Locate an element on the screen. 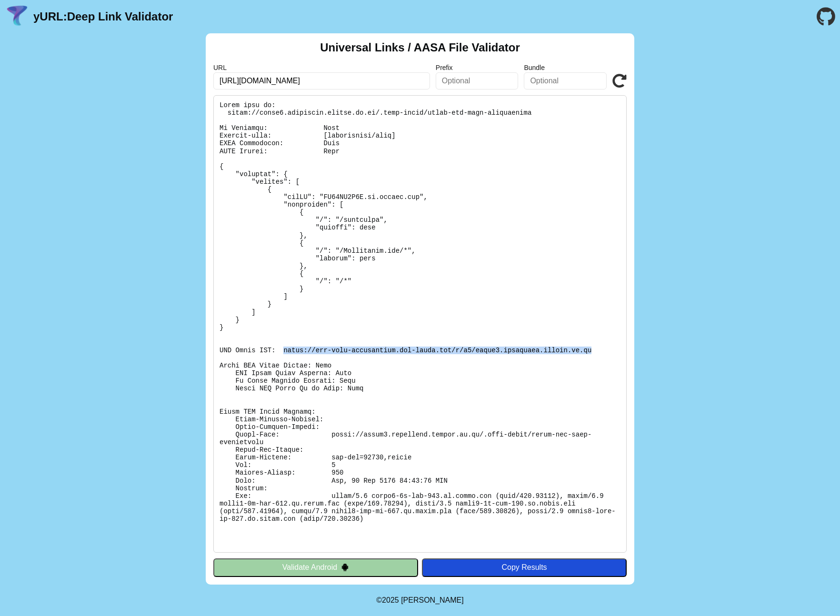  label: URL is located at coordinates (322, 68).